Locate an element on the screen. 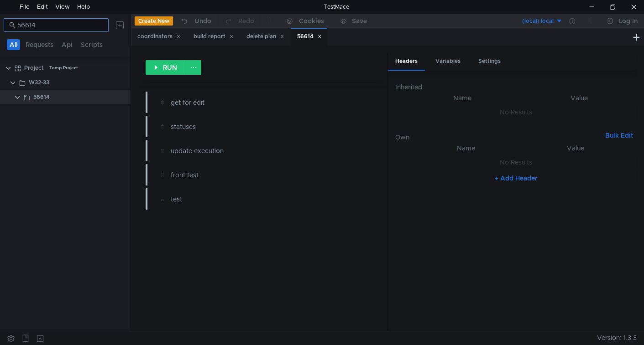  h6: Inherited is located at coordinates (516, 87).